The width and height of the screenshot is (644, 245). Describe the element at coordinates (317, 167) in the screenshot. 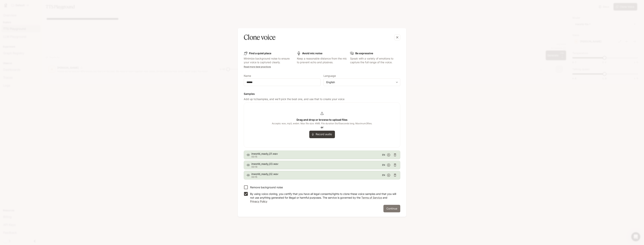

I see `p: 00:14` at that location.